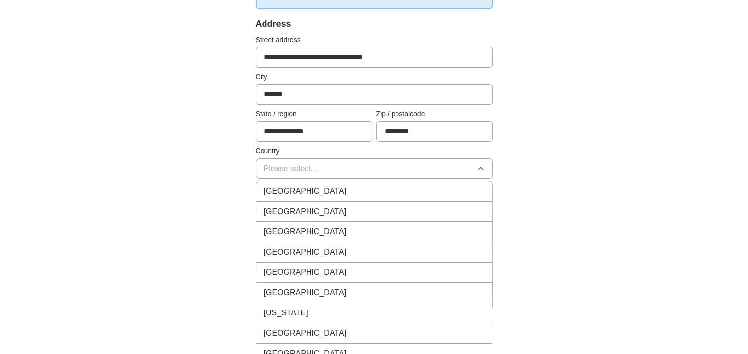 Image resolution: width=748 pixels, height=354 pixels. Describe the element at coordinates (374, 77) in the screenshot. I see `label: City` at that location.